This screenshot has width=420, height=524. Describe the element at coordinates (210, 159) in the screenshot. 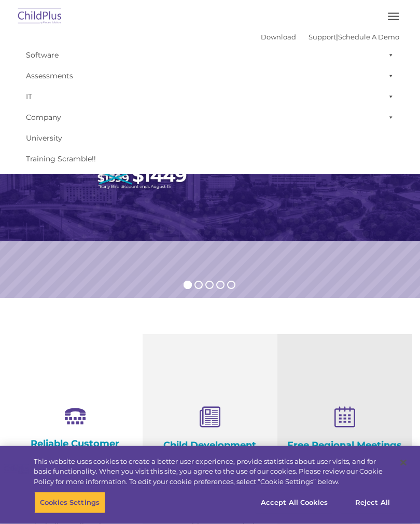

I see `a: Training Scramble!!` at that location.